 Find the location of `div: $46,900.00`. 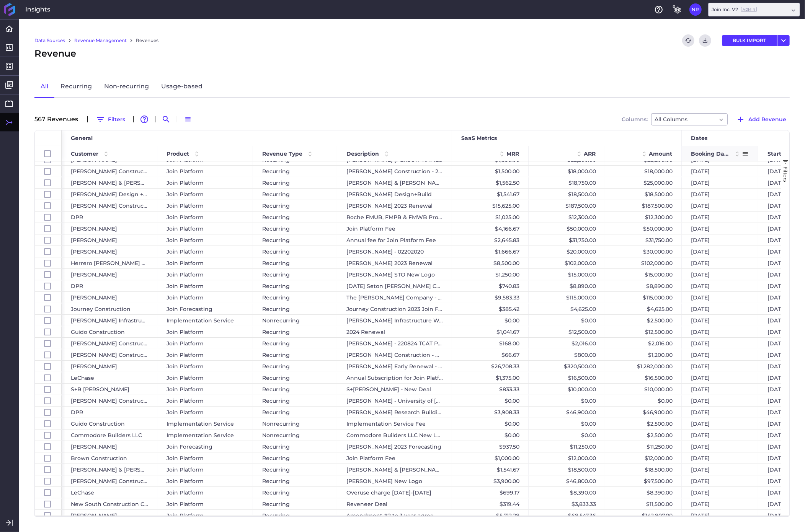

div: $46,900.00 is located at coordinates (644, 412).